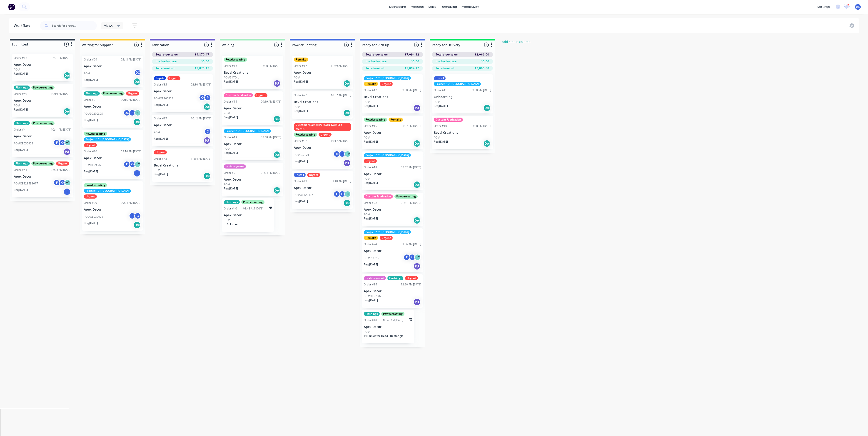 The height and width of the screenshot is (436, 868). I want to click on div: Flashings, so click(22, 123).